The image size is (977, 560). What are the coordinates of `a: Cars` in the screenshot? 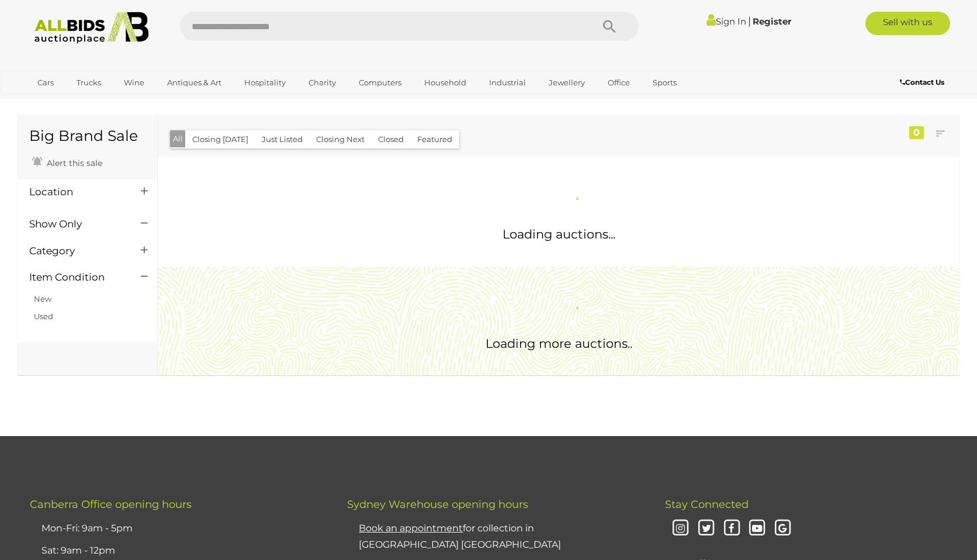 It's located at (45, 83).